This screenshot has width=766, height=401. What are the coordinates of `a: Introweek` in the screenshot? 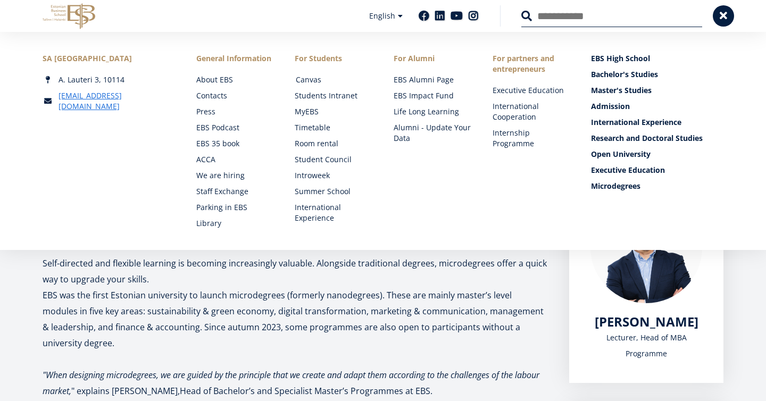 It's located at (334, 176).